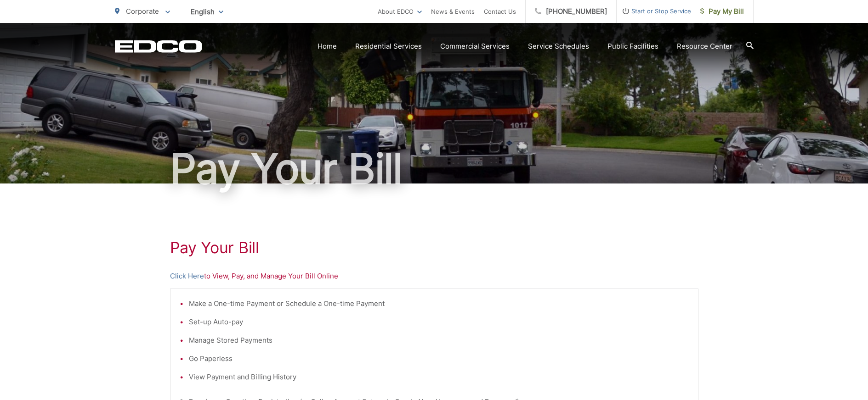  I want to click on a: Contact Us, so click(500, 11).